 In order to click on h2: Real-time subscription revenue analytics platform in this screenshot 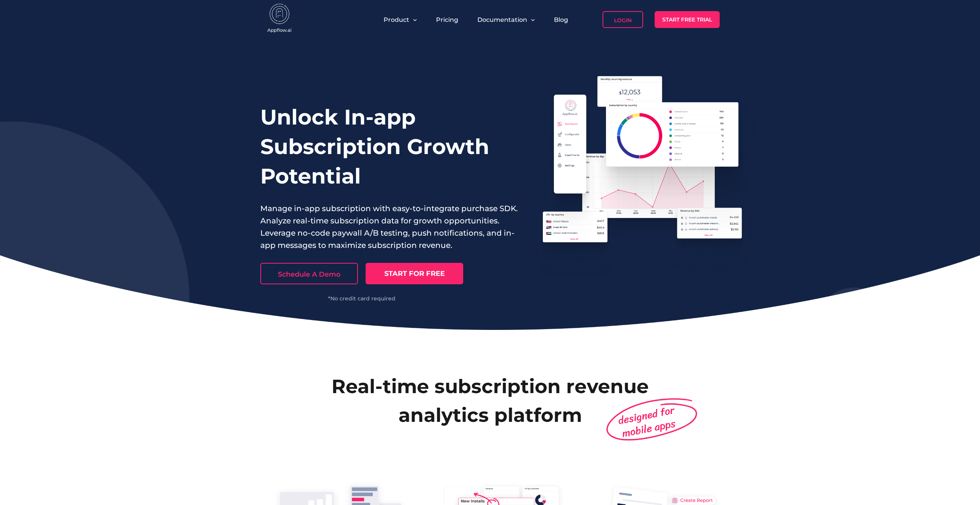, I will do `click(490, 401)`.